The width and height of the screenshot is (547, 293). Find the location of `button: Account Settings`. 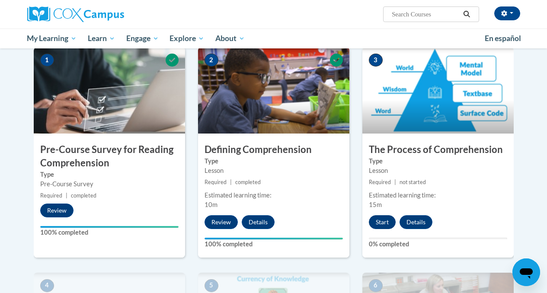

button: Account Settings is located at coordinates (507, 13).